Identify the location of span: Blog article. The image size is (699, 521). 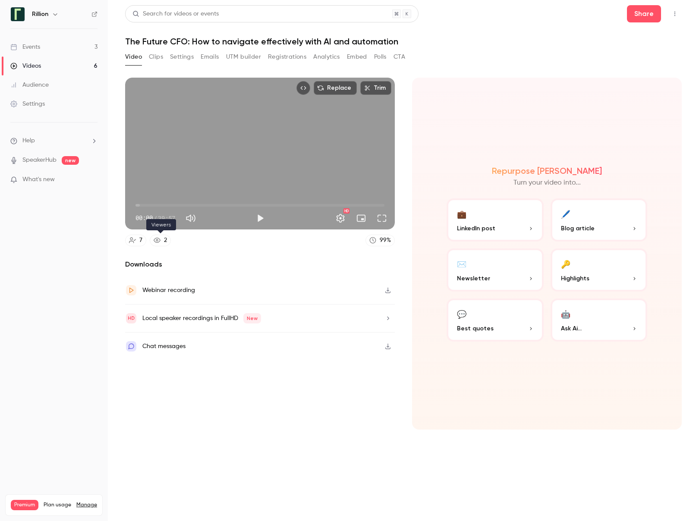
(578, 228).